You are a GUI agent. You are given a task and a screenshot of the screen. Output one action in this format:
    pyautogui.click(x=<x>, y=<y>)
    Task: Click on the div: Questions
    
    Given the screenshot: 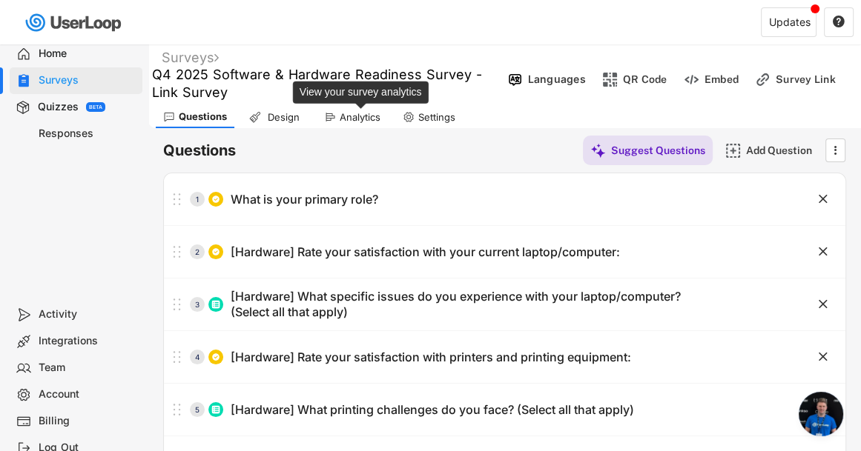 What is the action you would take?
    pyautogui.click(x=202, y=116)
    